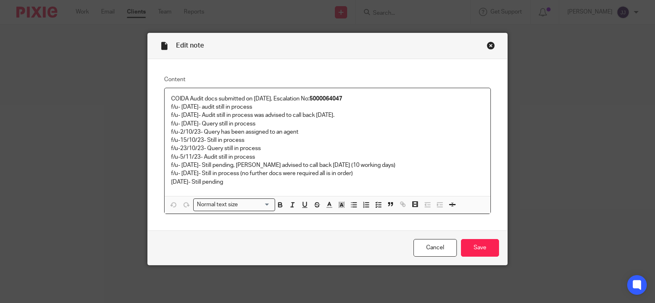 This screenshot has height=303, width=655. I want to click on div: Close this dialog window, so click(491, 45).